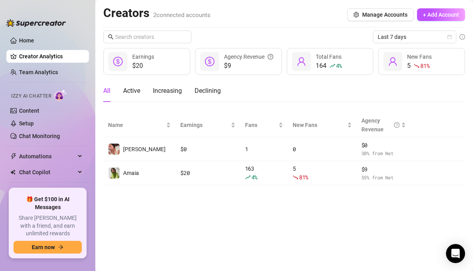 The image size is (473, 271). What do you see at coordinates (322, 149) in the screenshot?
I see `div: 0` at bounding box center [322, 149].